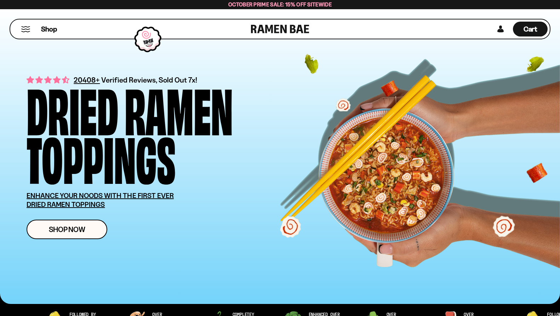 The height and width of the screenshot is (316, 560). I want to click on div: Ramen, so click(179, 108).